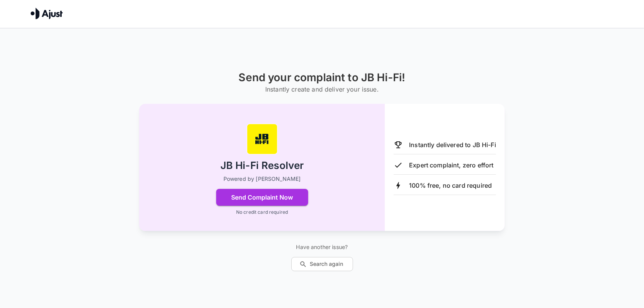 This screenshot has height=308, width=644. What do you see at coordinates (262, 212) in the screenshot?
I see `p: No credit card required` at bounding box center [262, 212].